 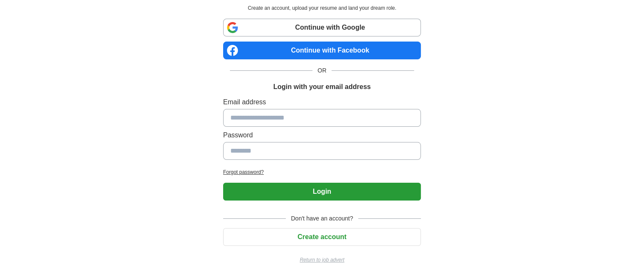 What do you see at coordinates (322, 102) in the screenshot?
I see `label: Email address` at bounding box center [322, 102].